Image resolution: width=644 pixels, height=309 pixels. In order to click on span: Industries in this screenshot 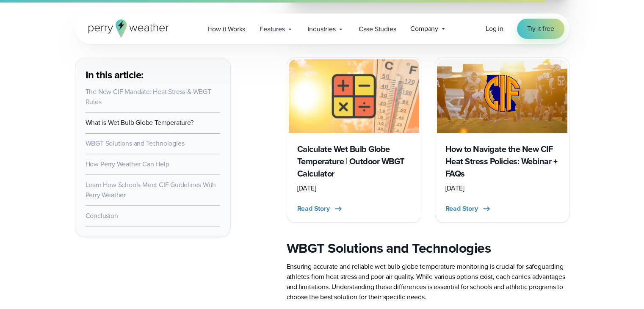, I will do `click(322, 29)`.